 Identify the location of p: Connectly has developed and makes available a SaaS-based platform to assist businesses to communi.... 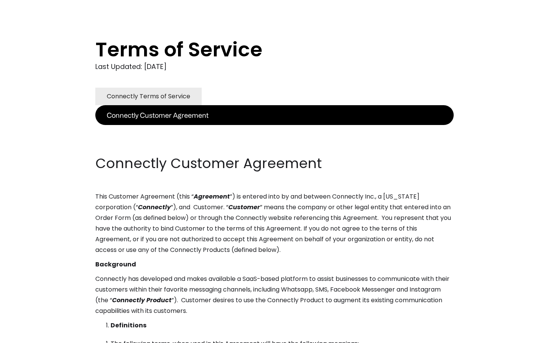
(275, 295).